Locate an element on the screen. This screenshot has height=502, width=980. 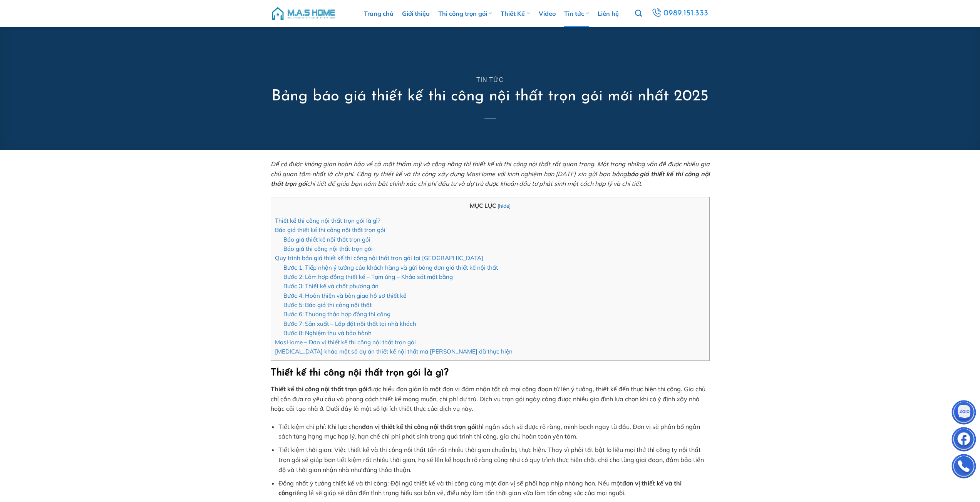
a: Bước 3: Thiết kế và chốt phương án is located at coordinates (331, 286).